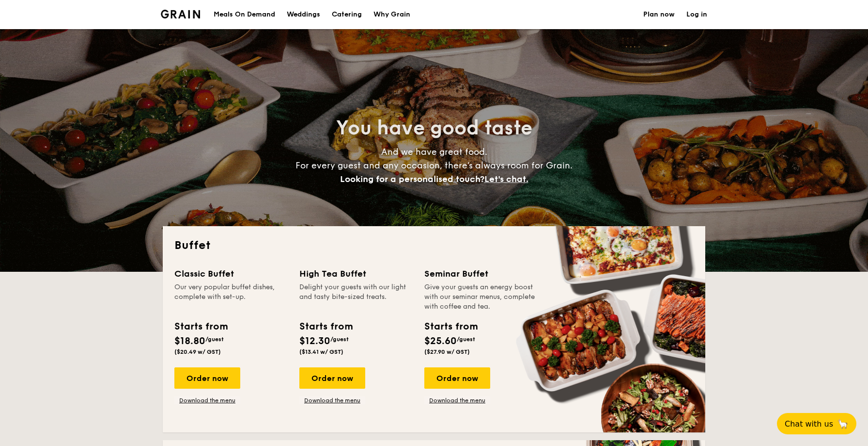 The height and width of the screenshot is (446, 868). What do you see at coordinates (817, 424) in the screenshot?
I see `button: Chat with us🦙` at bounding box center [817, 424].